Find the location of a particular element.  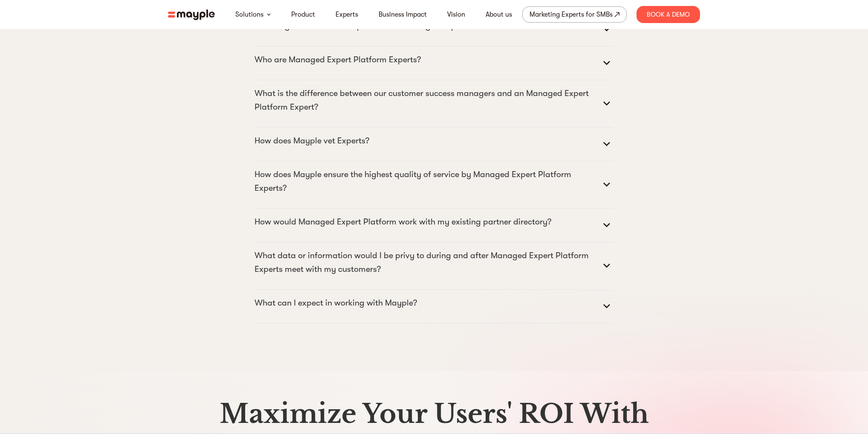

p: How would Managed Expert Platform work with my existing partner directory? is located at coordinates (403, 222).